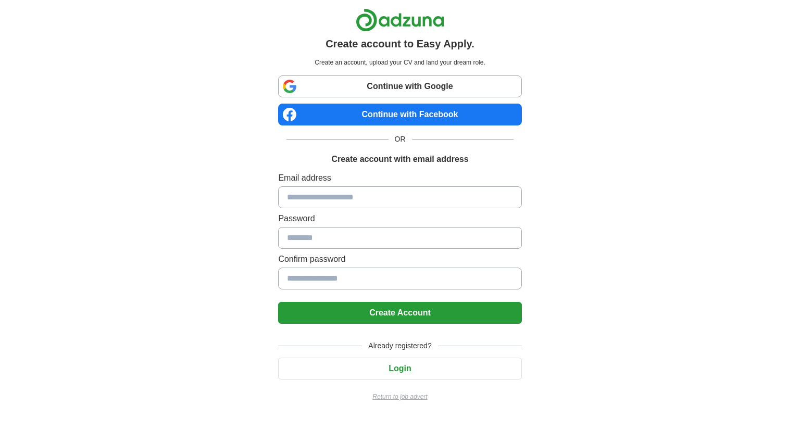 Image resolution: width=800 pixels, height=430 pixels. What do you see at coordinates (400, 346) in the screenshot?
I see `span: Already registered?` at bounding box center [400, 346].